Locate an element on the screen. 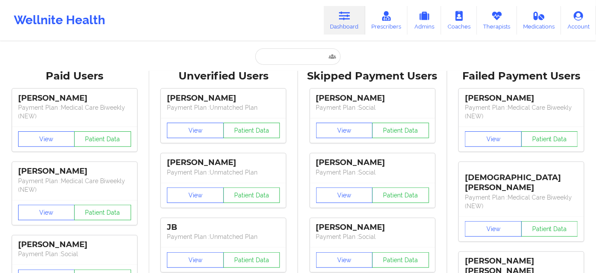  div: JB is located at coordinates (224, 227).